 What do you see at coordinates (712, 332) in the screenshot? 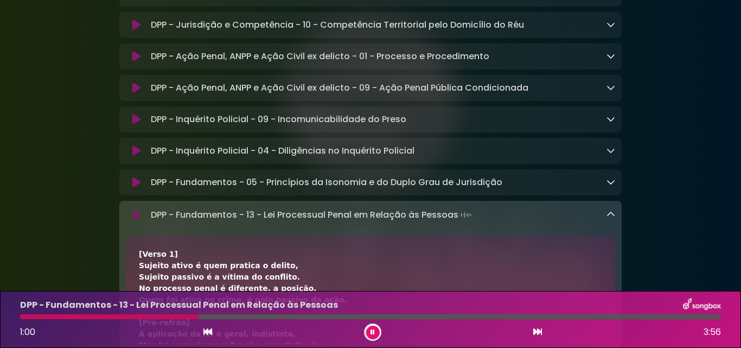
I see `span: 3:56` at bounding box center [712, 332].